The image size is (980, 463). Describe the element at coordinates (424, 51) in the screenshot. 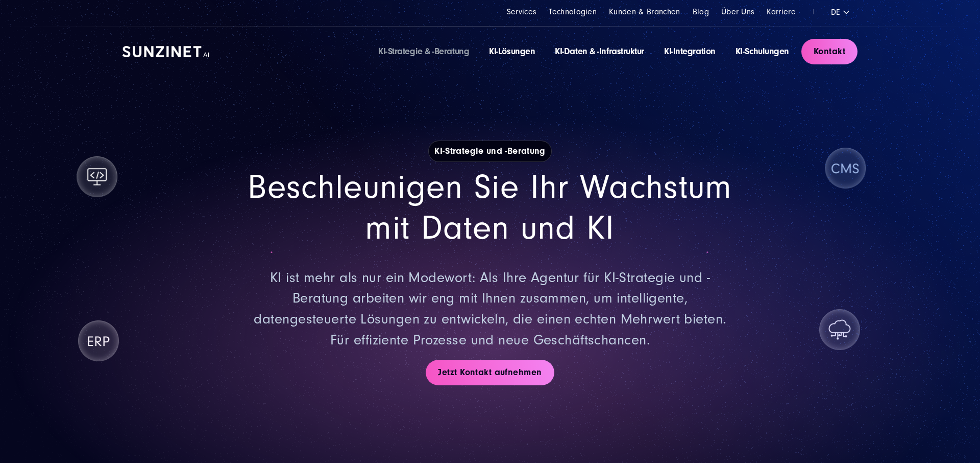

I see `a: KI-Strategie & -Beratung` at that location.